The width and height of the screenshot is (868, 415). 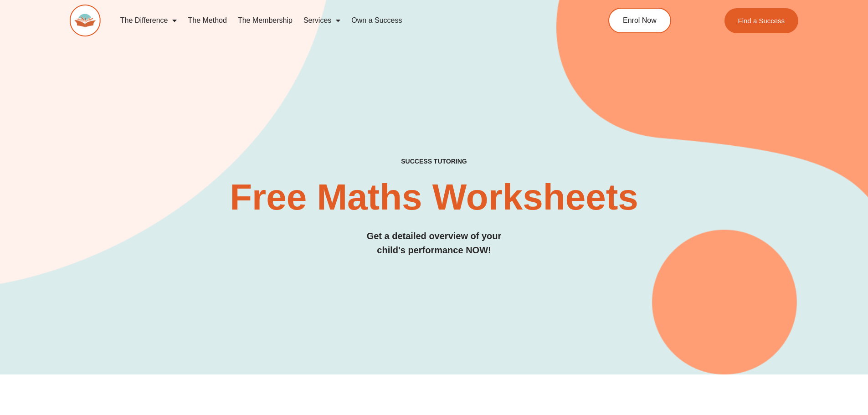 I want to click on a: The Membership, so click(x=265, y=21).